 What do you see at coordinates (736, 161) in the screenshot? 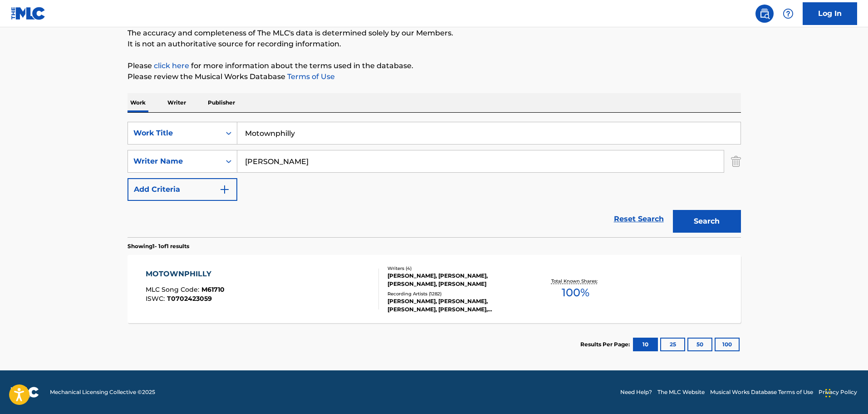
I see `img: Delete Criterion` at bounding box center [736, 161].